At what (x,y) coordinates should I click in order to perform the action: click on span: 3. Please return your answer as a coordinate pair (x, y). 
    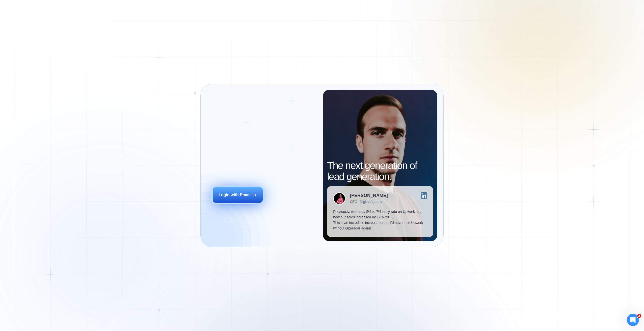
    Looking at the image, I should click on (639, 316).